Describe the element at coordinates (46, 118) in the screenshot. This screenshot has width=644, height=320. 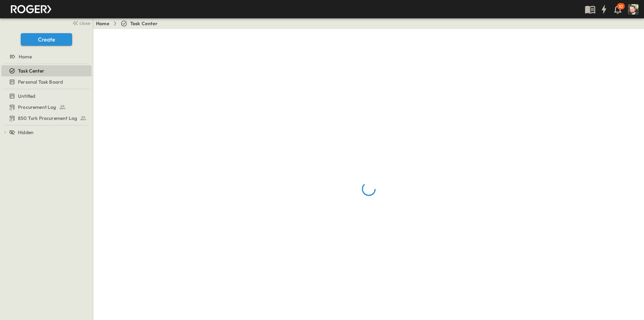
I see `div: 850 Turk Procurement Logtest` at that location.